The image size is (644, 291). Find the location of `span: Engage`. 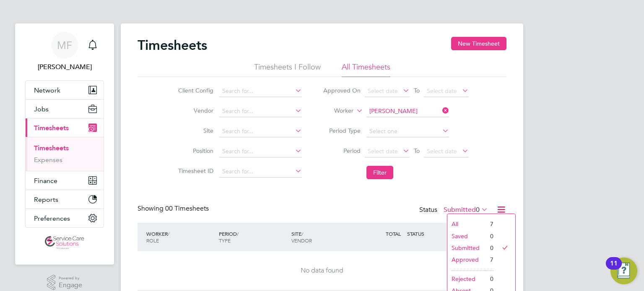

span: Engage is located at coordinates (70, 285).